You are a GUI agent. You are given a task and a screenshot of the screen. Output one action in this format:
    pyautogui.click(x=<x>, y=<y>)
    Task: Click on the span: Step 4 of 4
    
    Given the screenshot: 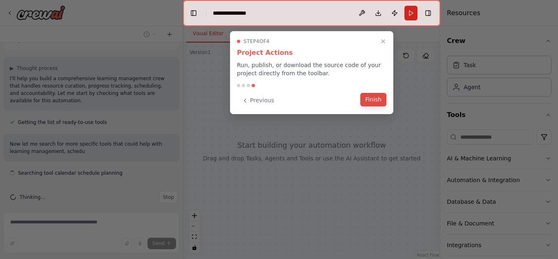 What is the action you would take?
    pyautogui.click(x=257, y=41)
    